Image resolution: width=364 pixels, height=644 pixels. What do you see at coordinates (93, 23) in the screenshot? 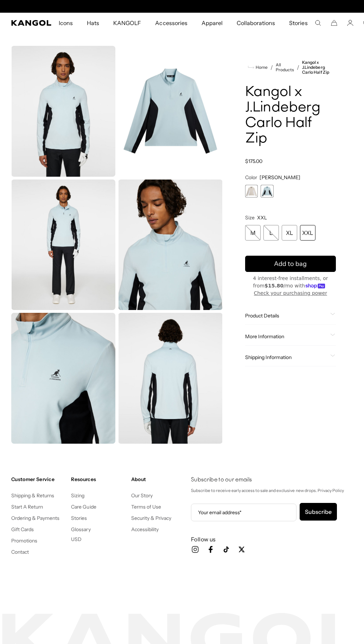
I see `a: Hats` at bounding box center [93, 23].